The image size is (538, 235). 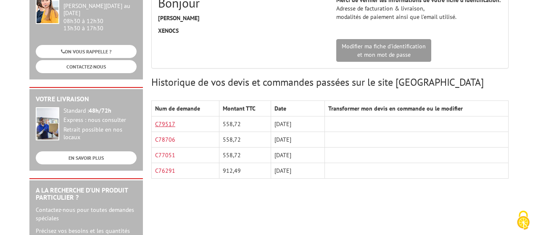 What do you see at coordinates (86, 214) in the screenshot?
I see `p: Contactez-nous pour toutes demandes spéciales` at bounding box center [86, 214].